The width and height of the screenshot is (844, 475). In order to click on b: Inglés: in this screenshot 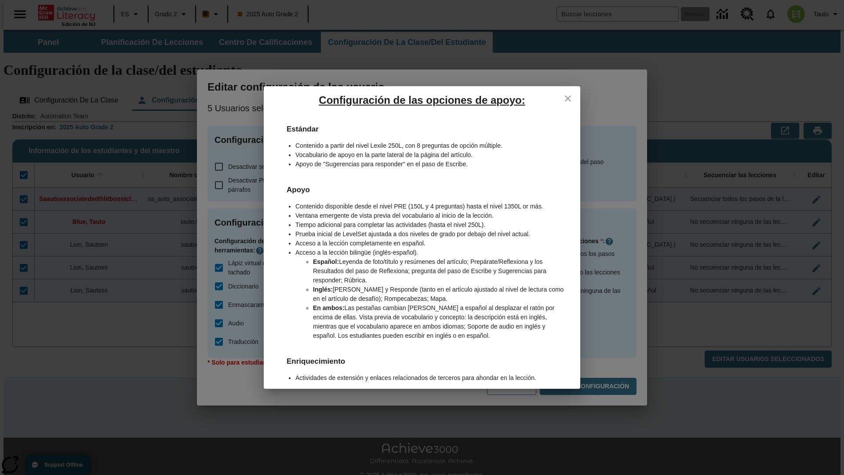, I will do `click(323, 289)`.